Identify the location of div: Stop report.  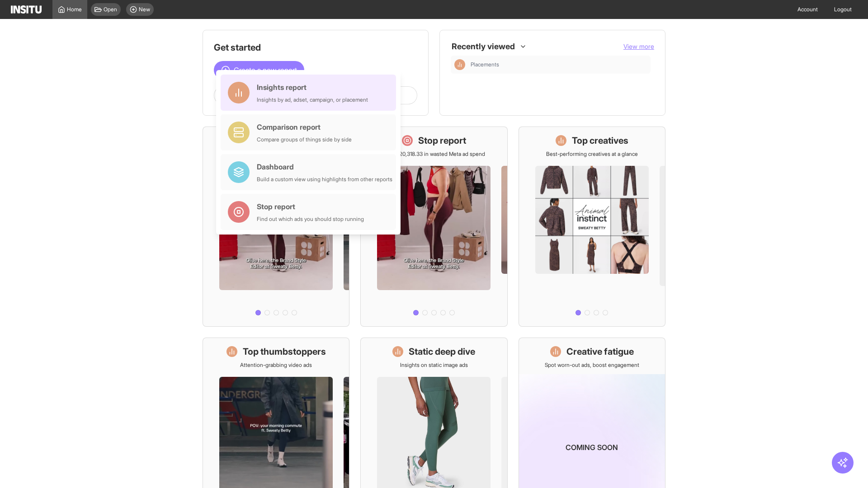
(310, 206).